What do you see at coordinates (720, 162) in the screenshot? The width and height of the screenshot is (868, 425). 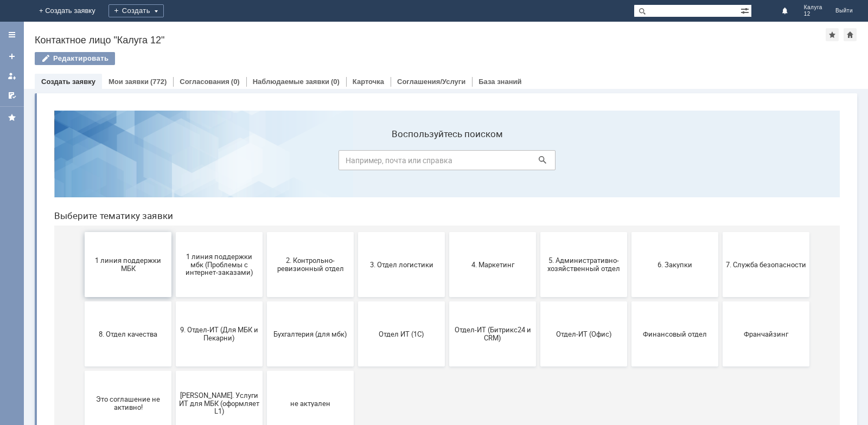 I see `span: 7. Служба безопасности` at bounding box center [720, 162].